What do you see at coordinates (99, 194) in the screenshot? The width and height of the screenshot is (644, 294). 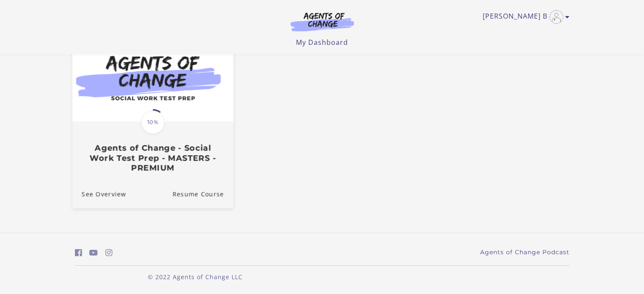 I see `a: Agents of Change - Social Work Test Prep - MASTERS - PREMIUM: See Overview` at bounding box center [99, 194].